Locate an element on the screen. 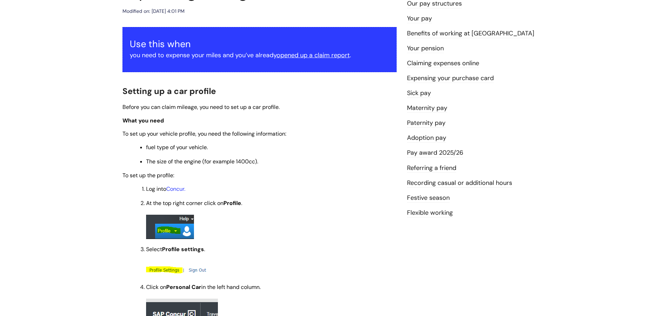  strong: Personal Car is located at coordinates (184, 287).